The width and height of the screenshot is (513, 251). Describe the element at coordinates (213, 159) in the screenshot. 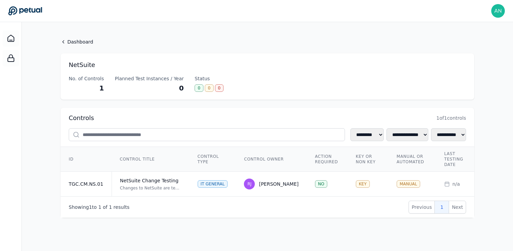

I see `th: Control Type` at that location.